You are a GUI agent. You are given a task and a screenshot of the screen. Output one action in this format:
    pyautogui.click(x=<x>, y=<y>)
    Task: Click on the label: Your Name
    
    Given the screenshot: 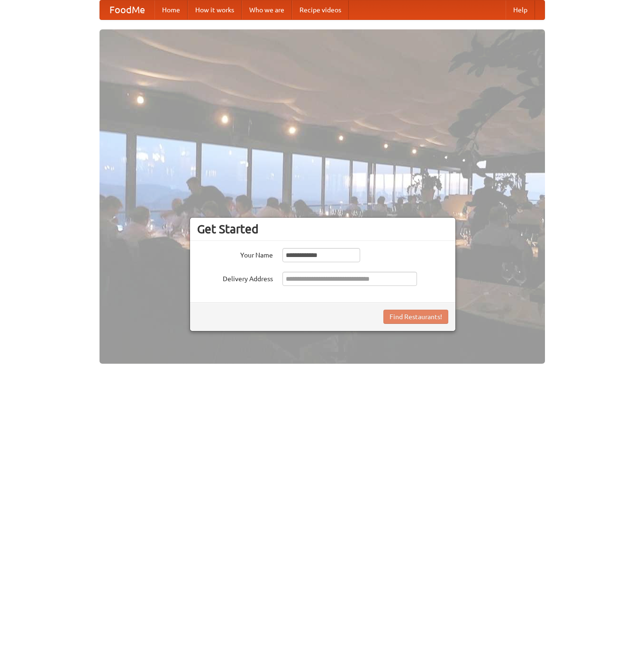 What is the action you would take?
    pyautogui.click(x=235, y=254)
    